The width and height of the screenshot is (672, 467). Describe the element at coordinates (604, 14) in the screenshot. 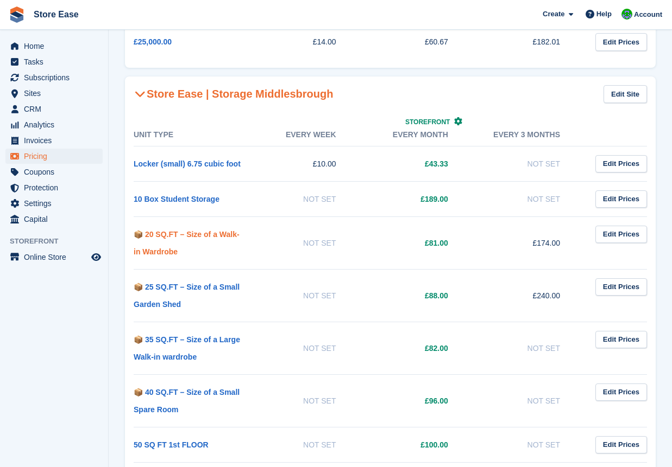

I see `span: Help` at that location.